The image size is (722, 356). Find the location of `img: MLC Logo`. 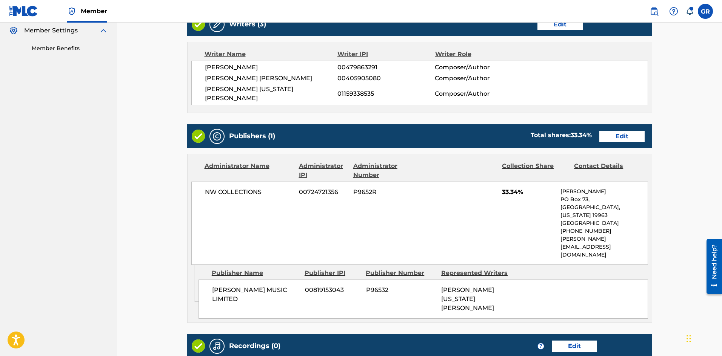

img: MLC Logo is located at coordinates (23, 11).